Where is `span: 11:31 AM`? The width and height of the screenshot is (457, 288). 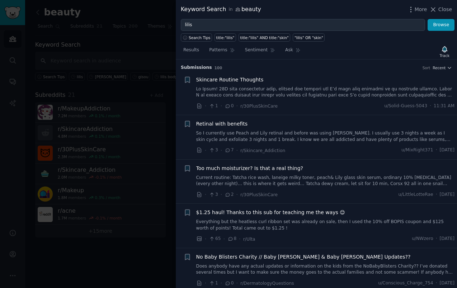
span: 11:31 AM is located at coordinates (444, 106).